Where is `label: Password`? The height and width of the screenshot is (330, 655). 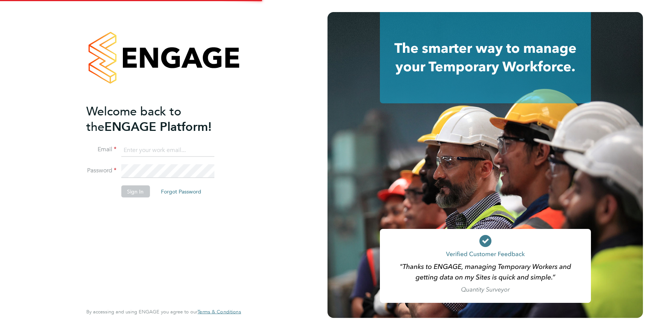
label: Password is located at coordinates (101, 170).